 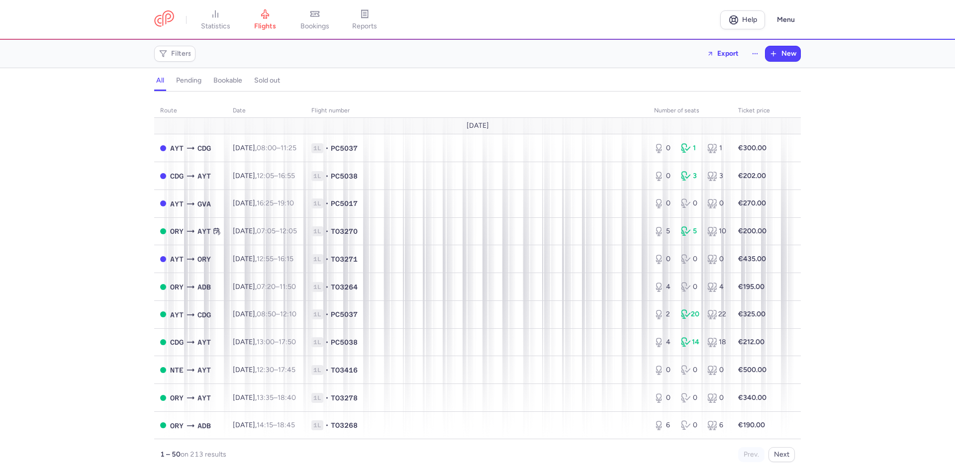 What do you see at coordinates (266, 148) in the screenshot?
I see `time: 08:00` at bounding box center [266, 148].